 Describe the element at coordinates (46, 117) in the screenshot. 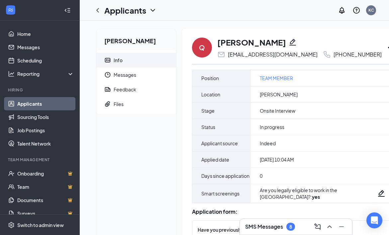

I see `a: Sourcing Tools` at that location.